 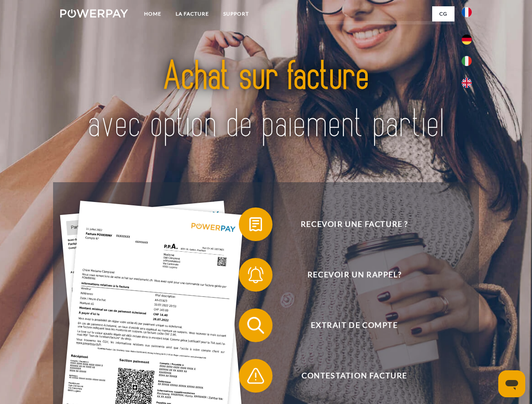 I want to click on a: Contestation Facture, so click(x=348, y=376).